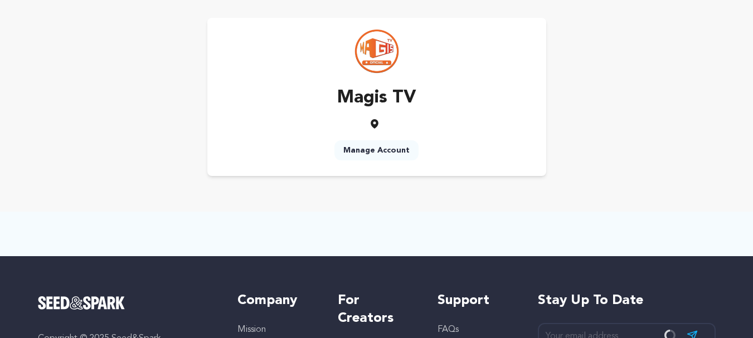 Image resolution: width=753 pixels, height=338 pixels. Describe the element at coordinates (448, 330) in the screenshot. I see `a: FAQs` at that location.